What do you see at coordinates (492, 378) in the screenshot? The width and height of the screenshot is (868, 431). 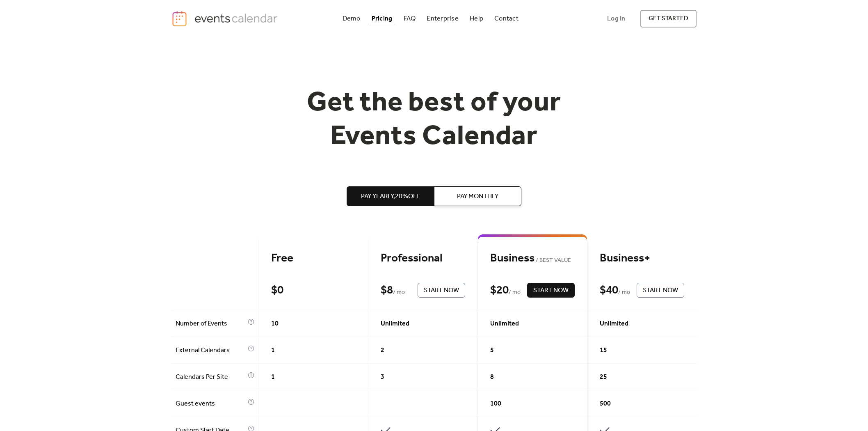 I see `span: 8` at bounding box center [492, 378].